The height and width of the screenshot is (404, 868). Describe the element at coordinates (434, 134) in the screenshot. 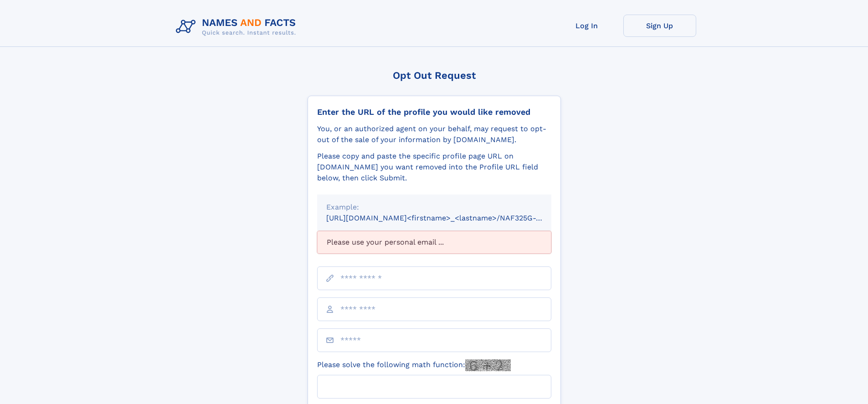

I see `div: You, or an authorized agent on your behalf, may request to opt-out of the sale of your informatio...` at that location.